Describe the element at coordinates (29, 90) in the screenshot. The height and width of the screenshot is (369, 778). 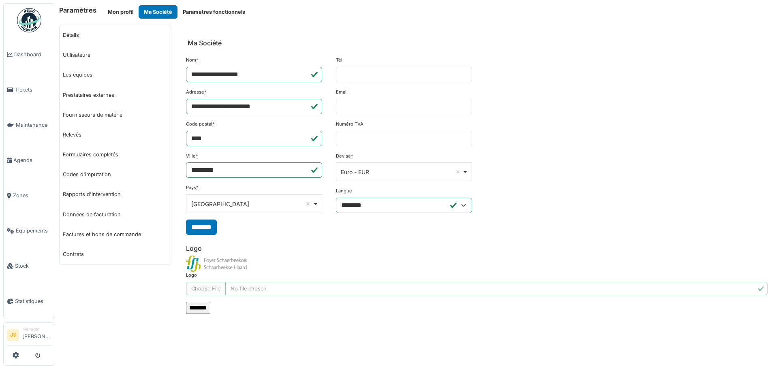
I see `a: Tickets` at that location.